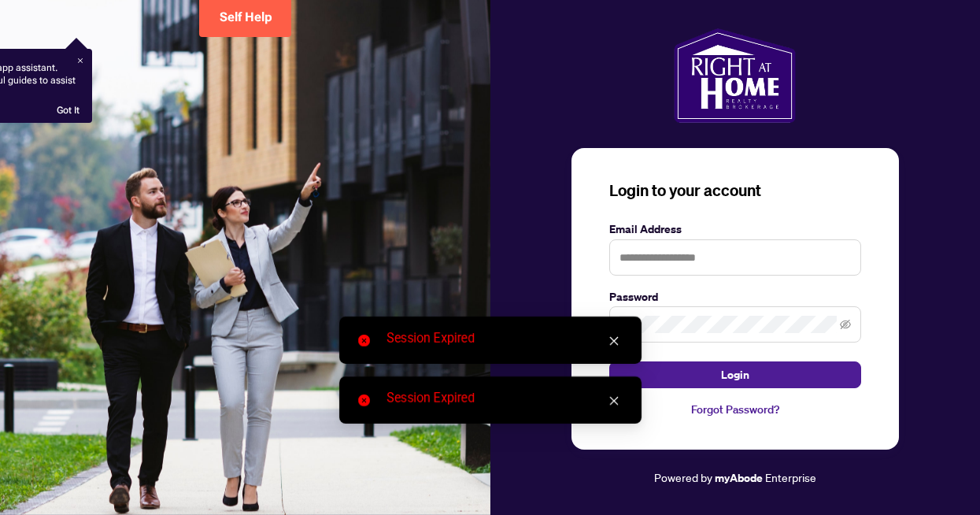 The image size is (980, 515). What do you see at coordinates (790, 477) in the screenshot?
I see `span: Enterprise` at bounding box center [790, 477].